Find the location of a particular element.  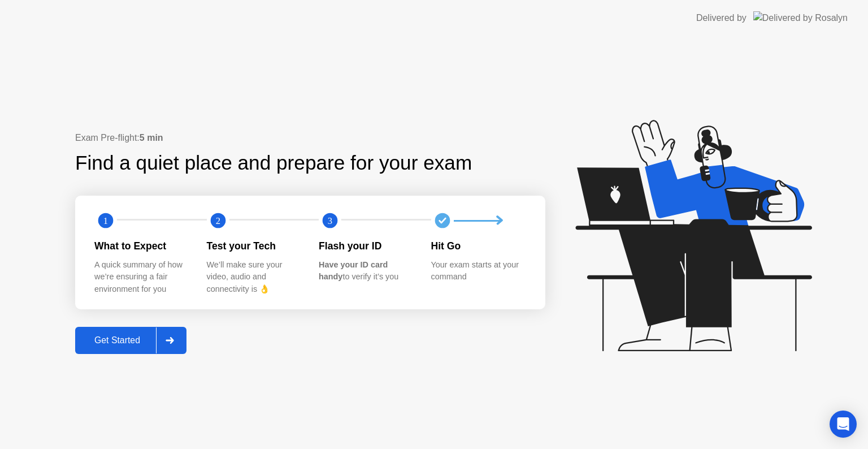

b: 5 min is located at coordinates (151, 138).